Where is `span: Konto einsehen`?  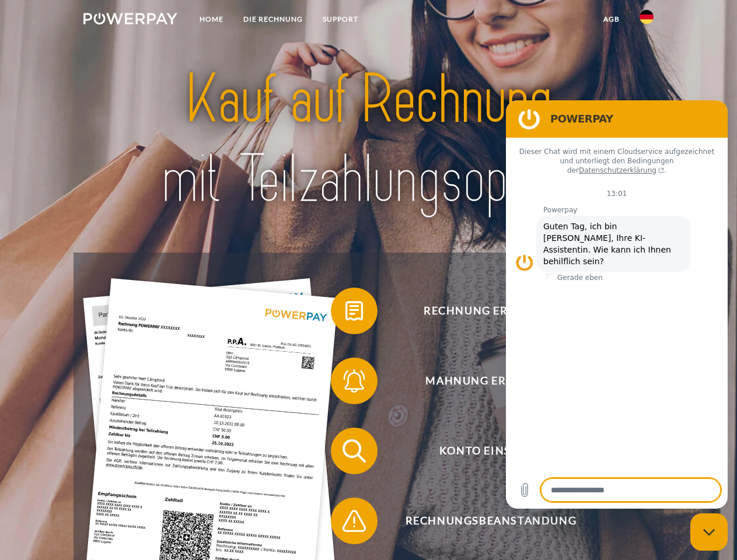 span: Konto einsehen is located at coordinates (491, 451).